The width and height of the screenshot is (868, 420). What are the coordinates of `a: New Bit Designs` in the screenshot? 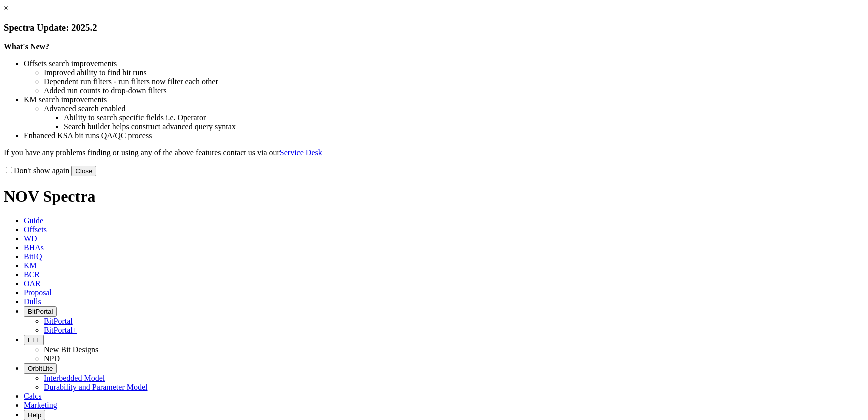 It's located at (71, 349).